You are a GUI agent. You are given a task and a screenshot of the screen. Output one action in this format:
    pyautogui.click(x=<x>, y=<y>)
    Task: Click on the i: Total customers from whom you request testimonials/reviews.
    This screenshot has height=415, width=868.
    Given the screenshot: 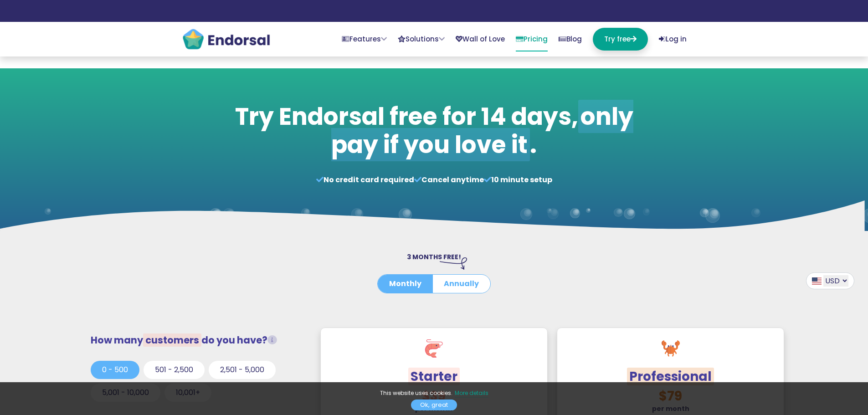 What is the action you would take?
    pyautogui.click(x=272, y=340)
    